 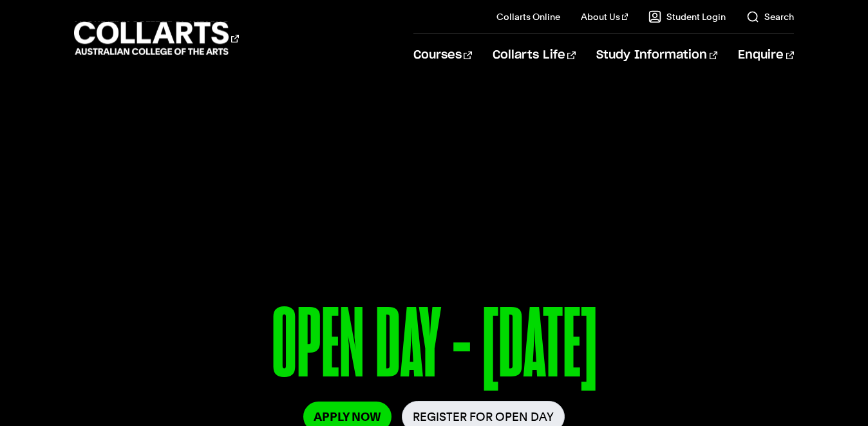 I want to click on a: Search, so click(x=770, y=17).